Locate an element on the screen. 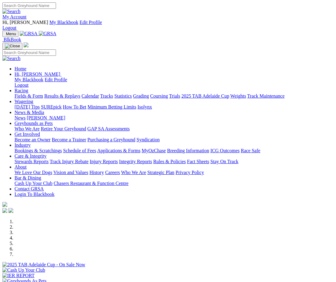 This screenshot has height=282, width=336. a: Track Injury Rebate is located at coordinates (69, 161).